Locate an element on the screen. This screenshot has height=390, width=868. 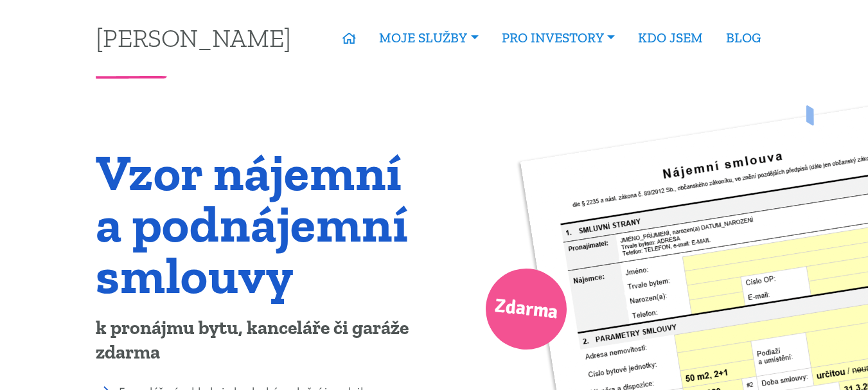
p: k pronájmu bytu, kanceláře či garáže zdarma is located at coordinates (260, 340).